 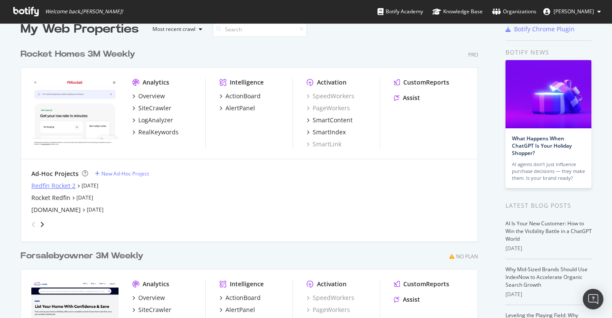 What do you see at coordinates (332, 120) in the screenshot?
I see `div: SmartContent` at bounding box center [332, 120].